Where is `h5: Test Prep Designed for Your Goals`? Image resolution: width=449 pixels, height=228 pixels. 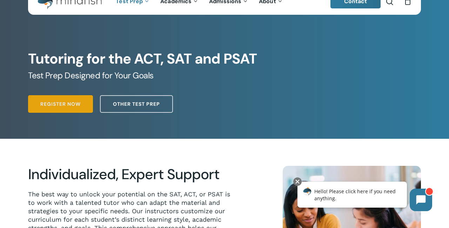 h5: Test Prep Designed for Your Goals is located at coordinates (225, 75).